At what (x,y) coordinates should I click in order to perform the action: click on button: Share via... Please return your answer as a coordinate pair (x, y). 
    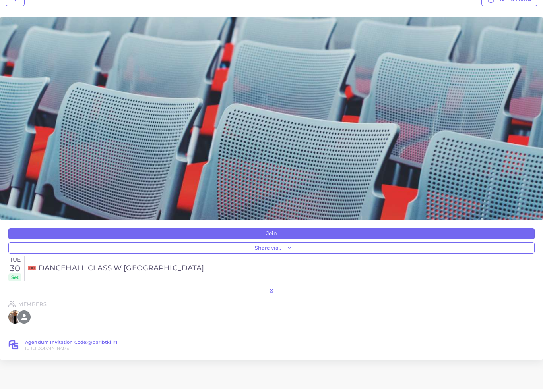
    Looking at the image, I should click on (271, 248).